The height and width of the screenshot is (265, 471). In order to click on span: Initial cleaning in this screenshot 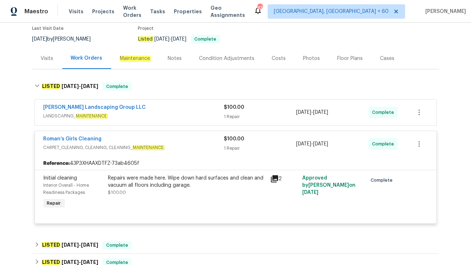, I will do `click(60, 178)`.